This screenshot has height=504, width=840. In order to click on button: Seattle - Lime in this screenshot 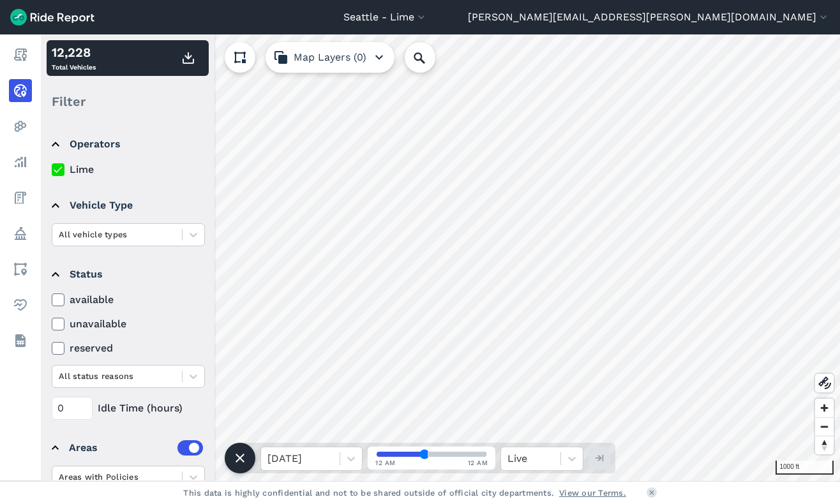, I will do `click(385, 17)`.